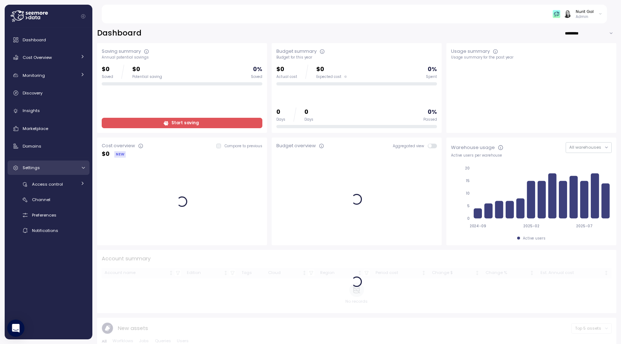 This screenshot has height=344, width=621. What do you see at coordinates (585, 226) in the screenshot?
I see `tspan: 2025-07` at bounding box center [585, 226].